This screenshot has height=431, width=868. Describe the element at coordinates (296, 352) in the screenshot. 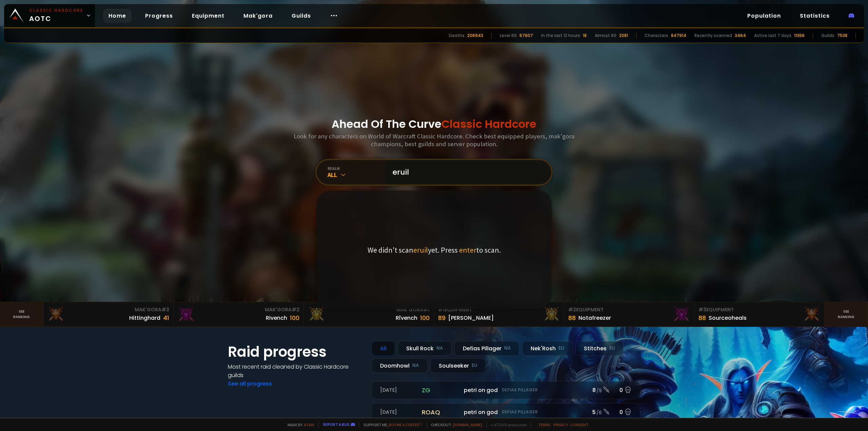

I see `h1: Raid progress` at that location.